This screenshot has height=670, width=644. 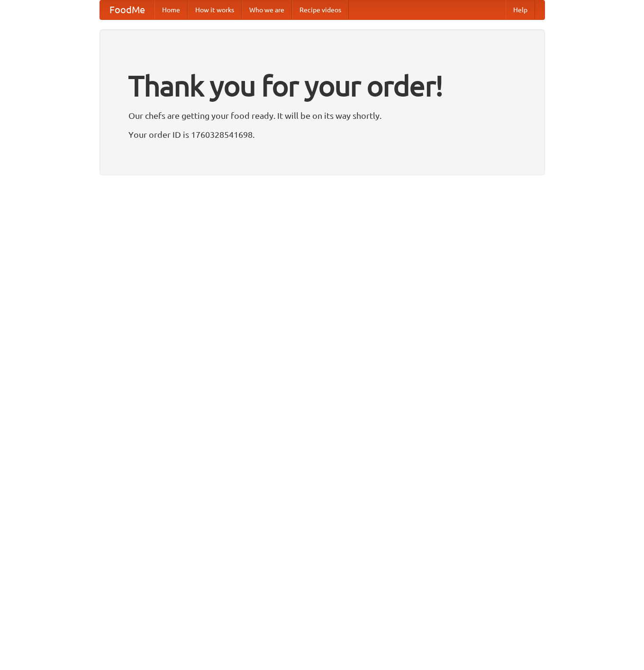 What do you see at coordinates (171, 10) in the screenshot?
I see `a: Home` at bounding box center [171, 10].